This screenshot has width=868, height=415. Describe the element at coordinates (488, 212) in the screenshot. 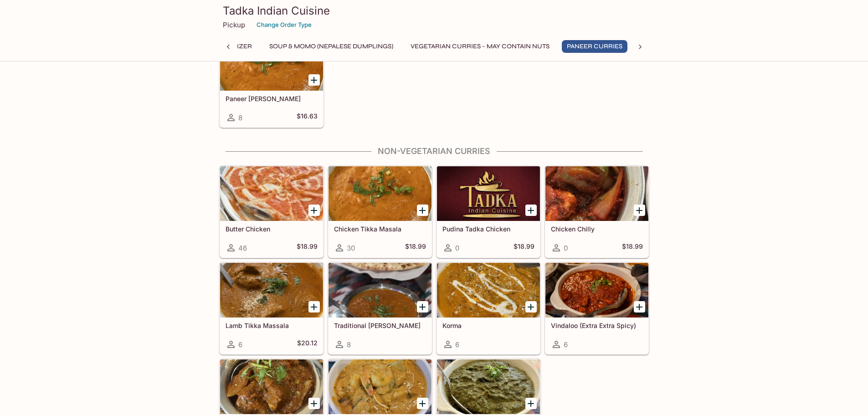

I see `a: Pudina Tadka Chicken0$18.99` at that location.